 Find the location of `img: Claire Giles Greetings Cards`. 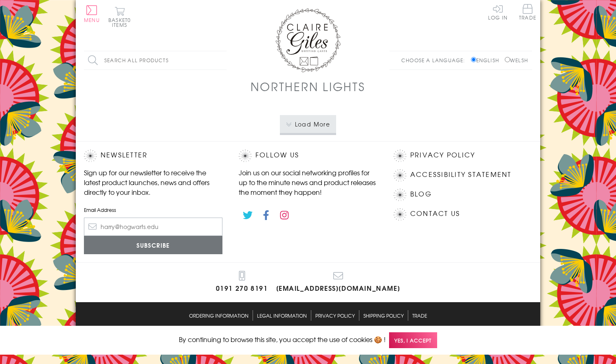

img: Claire Giles Greetings Cards is located at coordinates (308, 41).